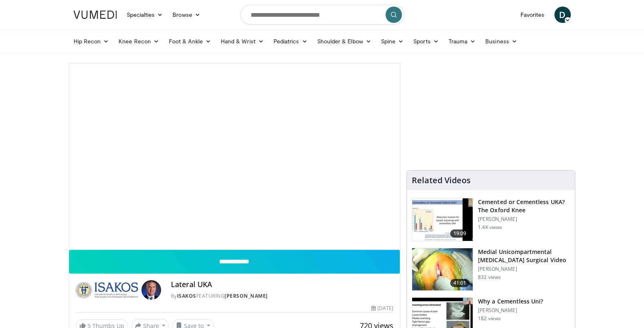 The image size is (644, 328). I want to click on h3: Why a Cementless Uni?, so click(510, 301).